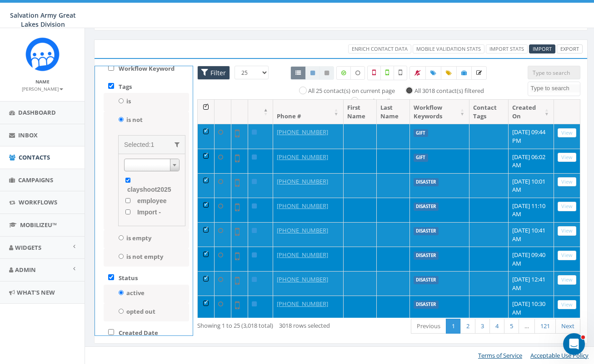 The width and height of the screenshot is (594, 364). Describe the element at coordinates (28, 247) in the screenshot. I see `span: Widgets` at that location.